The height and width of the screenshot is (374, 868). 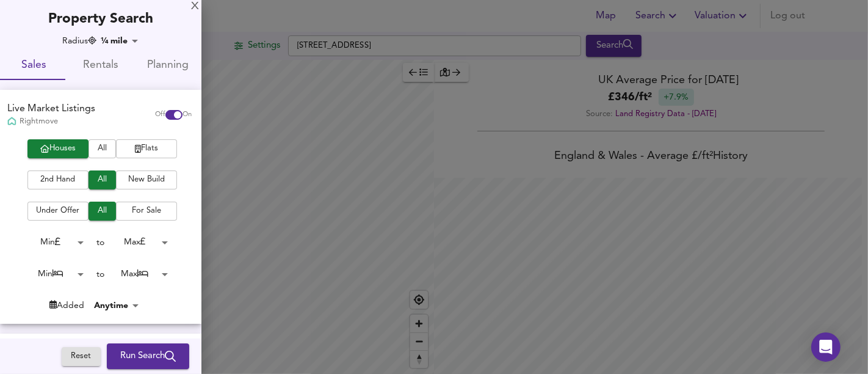 What do you see at coordinates (12, 122) in the screenshot?
I see `img: Rightmove` at bounding box center [12, 122].